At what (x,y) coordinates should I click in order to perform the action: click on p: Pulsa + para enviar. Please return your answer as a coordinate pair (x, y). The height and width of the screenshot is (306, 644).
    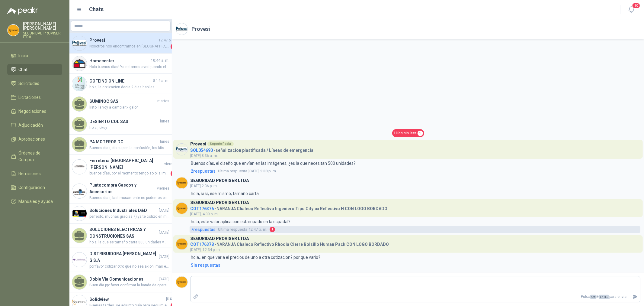
    Looking at the image, I should click on (416, 296).